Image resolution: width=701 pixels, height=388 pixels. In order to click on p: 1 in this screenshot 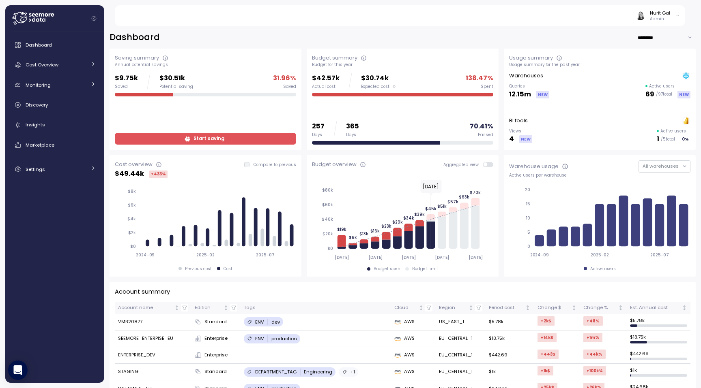, I will do `click(658, 139)`.